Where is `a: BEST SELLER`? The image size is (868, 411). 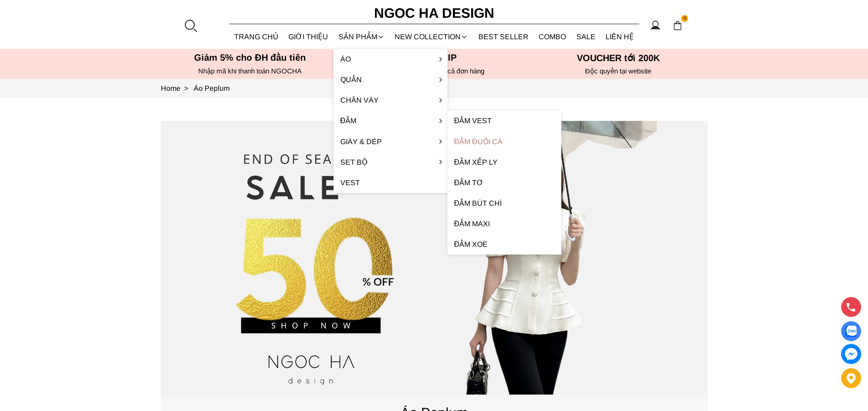
a: BEST SELLER is located at coordinates (503, 37).